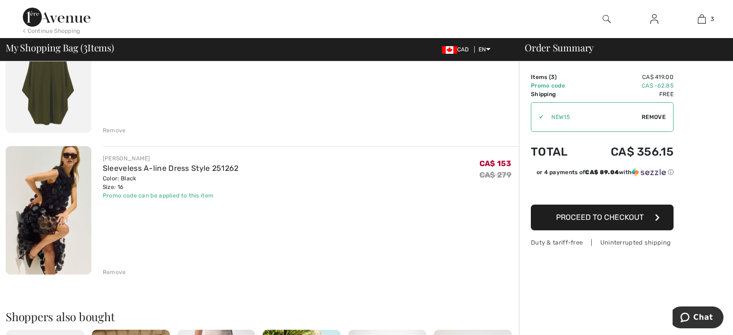 Image resolution: width=733 pixels, height=335 pixels. What do you see at coordinates (457, 49) in the screenshot?
I see `span: CAD` at bounding box center [457, 49].